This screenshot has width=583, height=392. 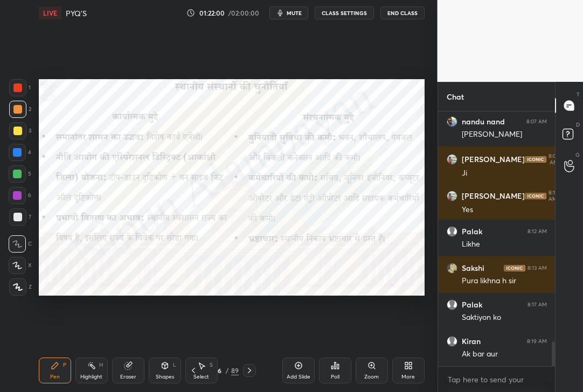 I want to click on p: Chat, so click(x=455, y=96).